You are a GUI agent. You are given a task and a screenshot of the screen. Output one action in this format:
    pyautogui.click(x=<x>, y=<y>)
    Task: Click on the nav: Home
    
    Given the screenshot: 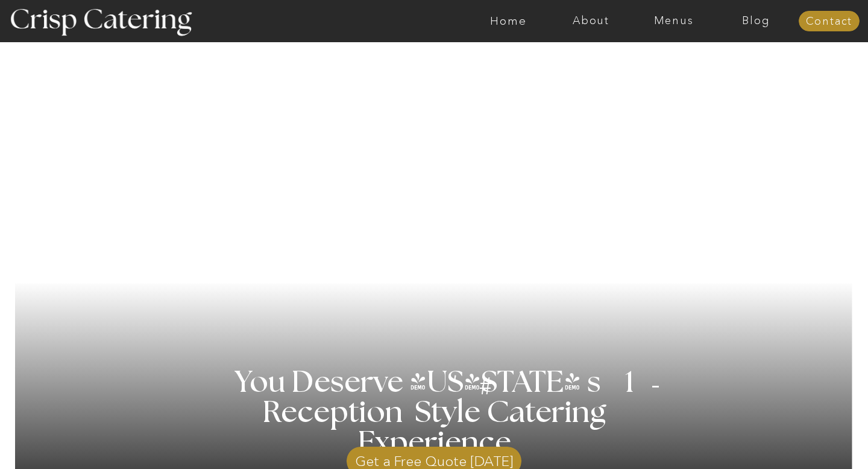 What is the action you would take?
    pyautogui.click(x=508, y=21)
    